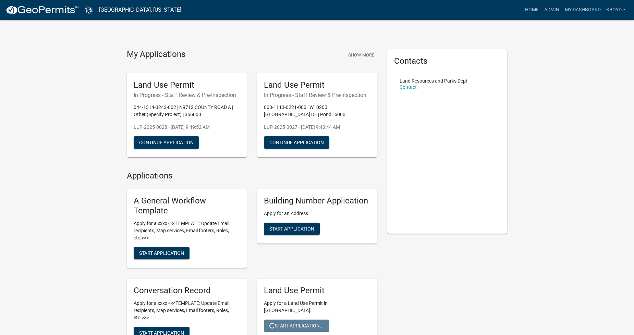 The image size is (634, 335). I want to click on h5: A General Workflow Template, so click(187, 206).